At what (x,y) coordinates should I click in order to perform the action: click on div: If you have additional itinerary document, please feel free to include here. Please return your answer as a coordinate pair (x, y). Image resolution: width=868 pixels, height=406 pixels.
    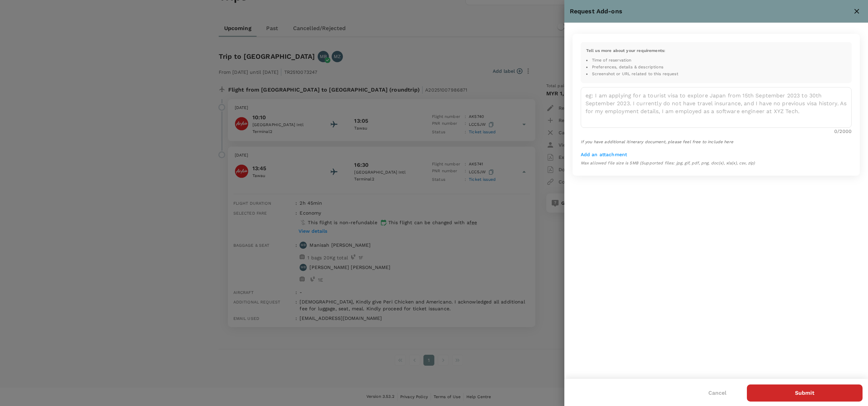
    Looking at the image, I should click on (717, 142).